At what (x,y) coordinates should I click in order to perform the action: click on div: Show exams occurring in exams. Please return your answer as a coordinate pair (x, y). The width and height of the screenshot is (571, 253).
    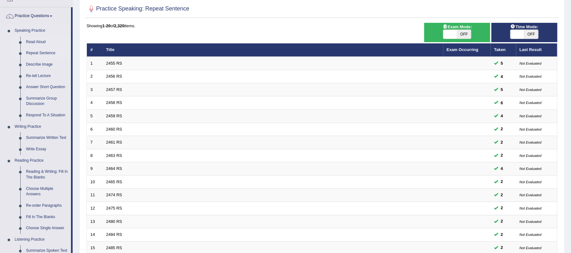
    Looking at the image, I should click on (457, 32).